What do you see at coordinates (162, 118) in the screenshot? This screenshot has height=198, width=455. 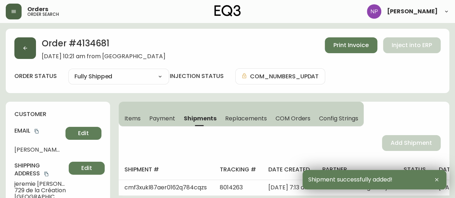 I see `span: Payment` at bounding box center [162, 118].